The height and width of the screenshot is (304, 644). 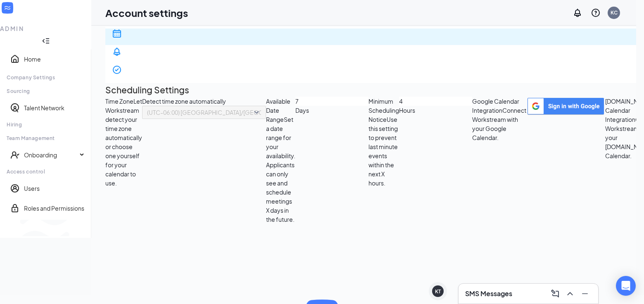 What do you see at coordinates (585, 294) in the screenshot?
I see `svg: Minimize` at bounding box center [585, 294].